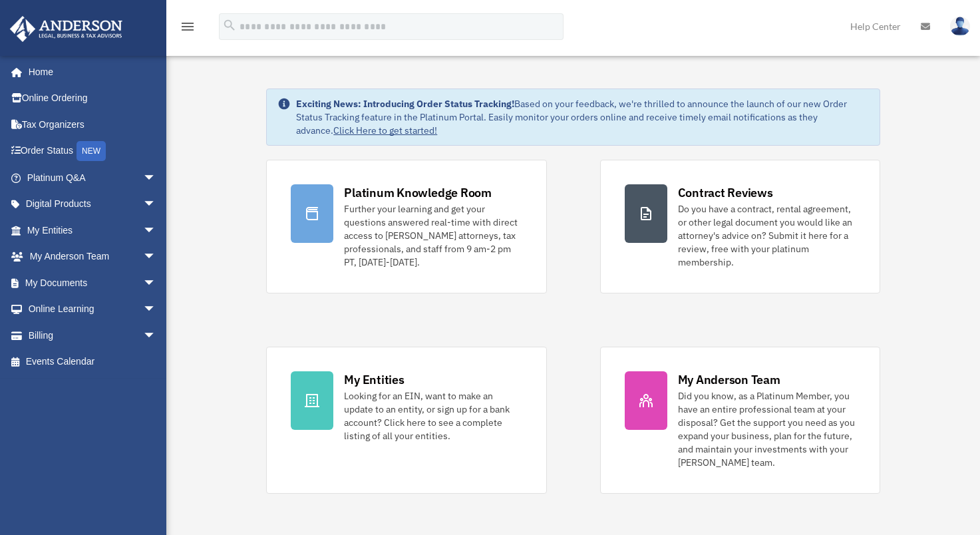 This screenshot has width=980, height=535. What do you see at coordinates (89, 72) in the screenshot?
I see `a: Home` at bounding box center [89, 72].